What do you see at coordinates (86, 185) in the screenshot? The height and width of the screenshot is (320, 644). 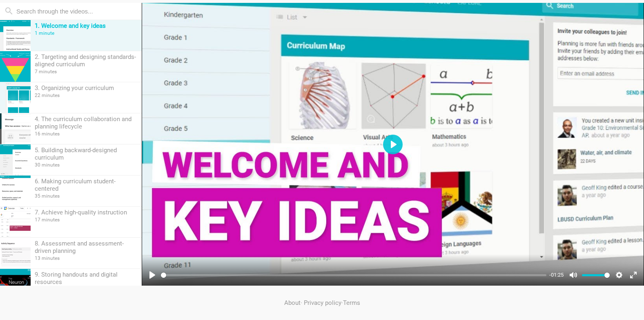 I see `div: 6. Making curriculum student-centered` at bounding box center [86, 185].